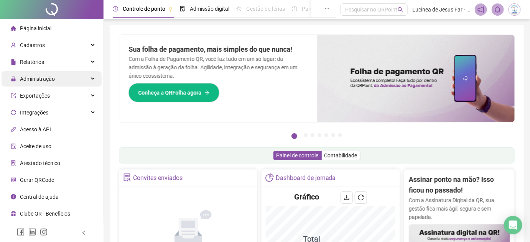 Image resolution: width=530 pixels, height=242 pixels. I want to click on span: Acesso à API, so click(35, 130).